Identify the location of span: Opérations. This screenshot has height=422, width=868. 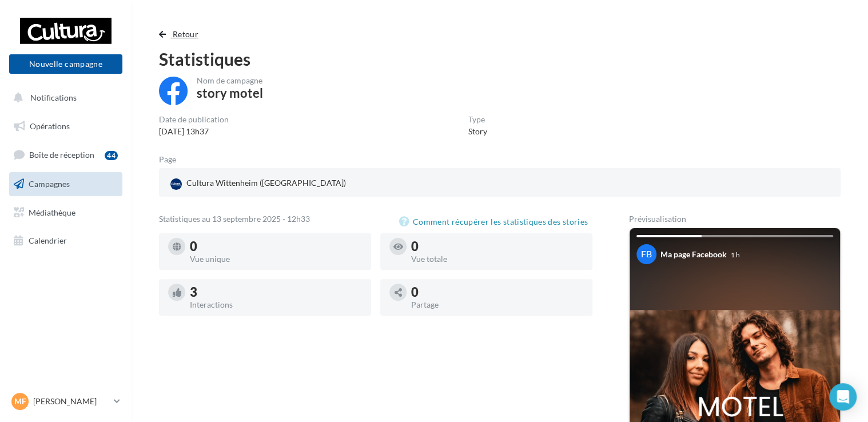
(50, 126).